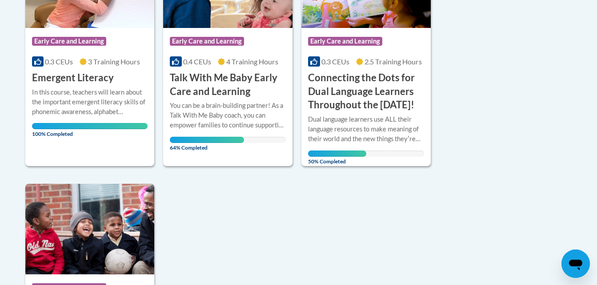 This screenshot has height=285, width=597. I want to click on span: 0.4 CEUs, so click(197, 61).